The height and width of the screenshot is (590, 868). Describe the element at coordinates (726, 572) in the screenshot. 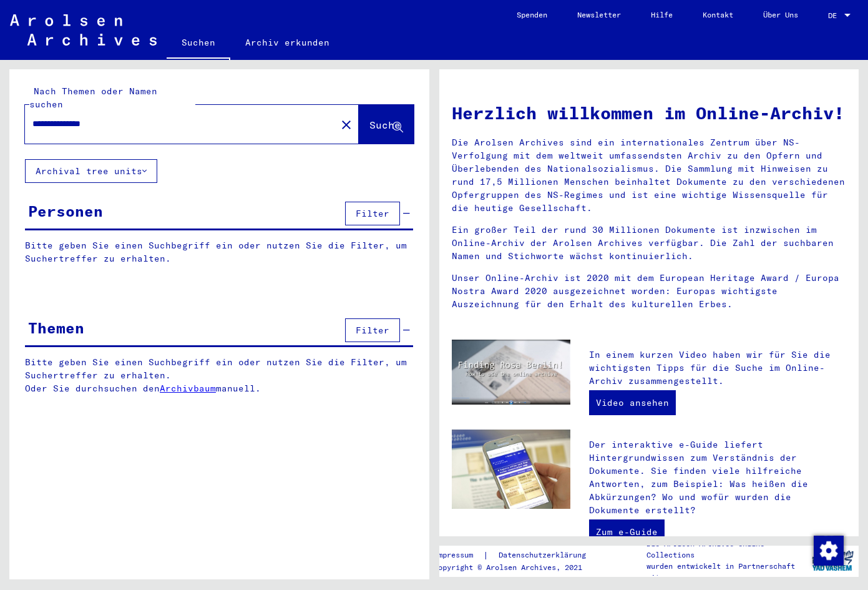

I see `p: wurden entwickelt in Partnerschaft mit` at that location.